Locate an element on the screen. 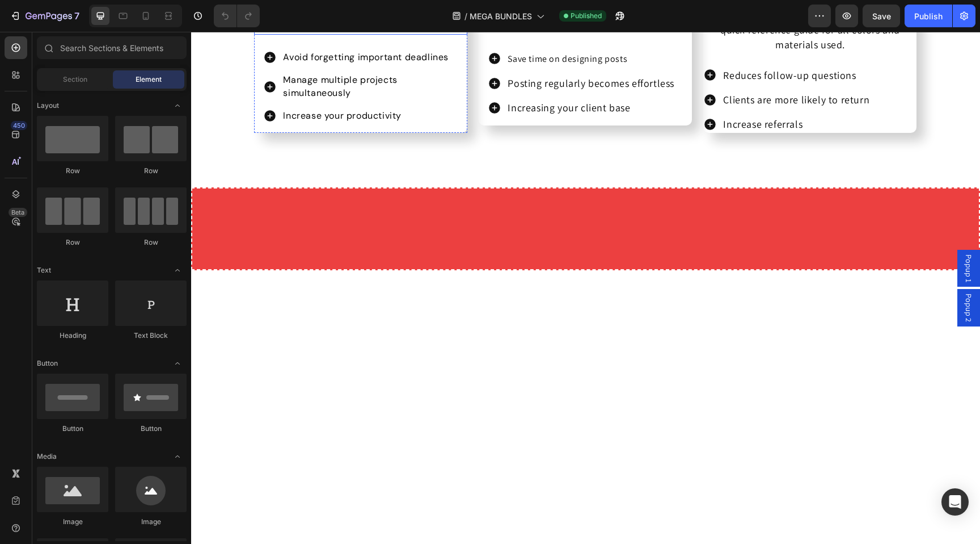 This screenshot has width=980, height=544. button: Save is located at coordinates (881, 16).